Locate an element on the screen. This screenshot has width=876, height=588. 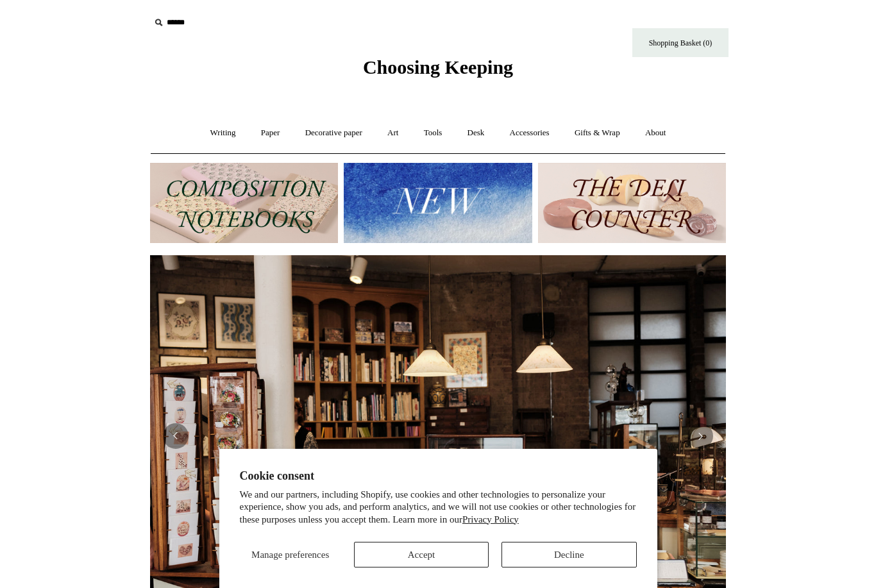
button: Accept is located at coordinates (421, 555).